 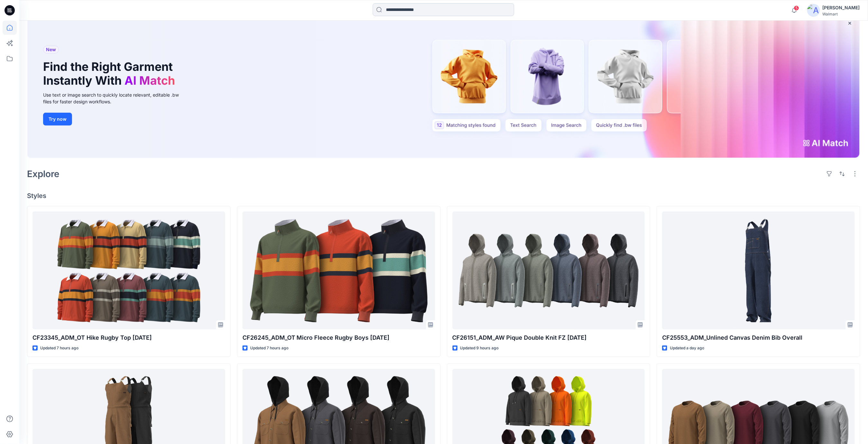 What do you see at coordinates (110, 73) in the screenshot?
I see `h1: Find the Right Garment Instantly With` at bounding box center [110, 73].